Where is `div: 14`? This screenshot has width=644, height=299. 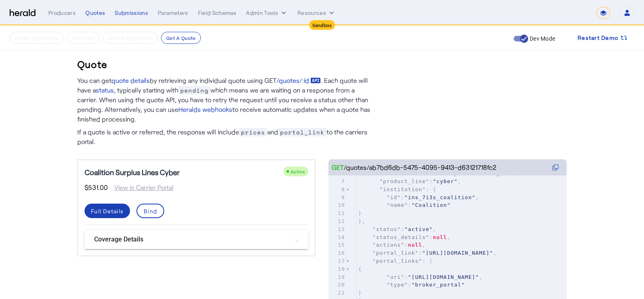
div: 14 is located at coordinates (337, 238).